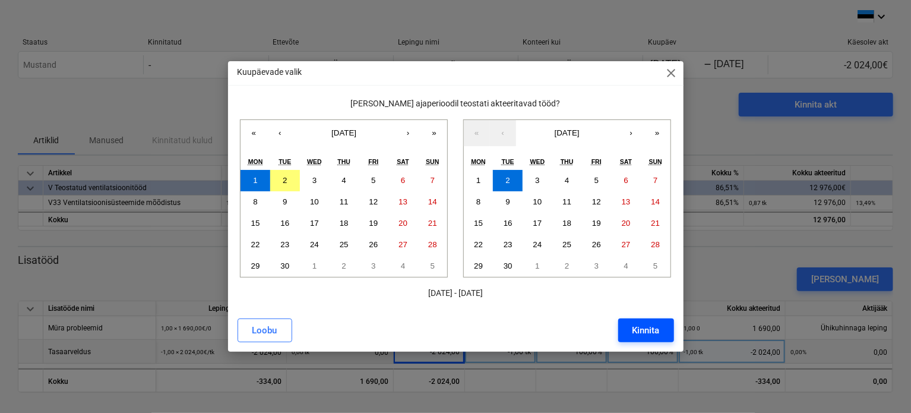 The width and height of the screenshot is (911, 413). What do you see at coordinates (478, 266) in the screenshot?
I see `abbr: September 29, 2025` at bounding box center [478, 266].